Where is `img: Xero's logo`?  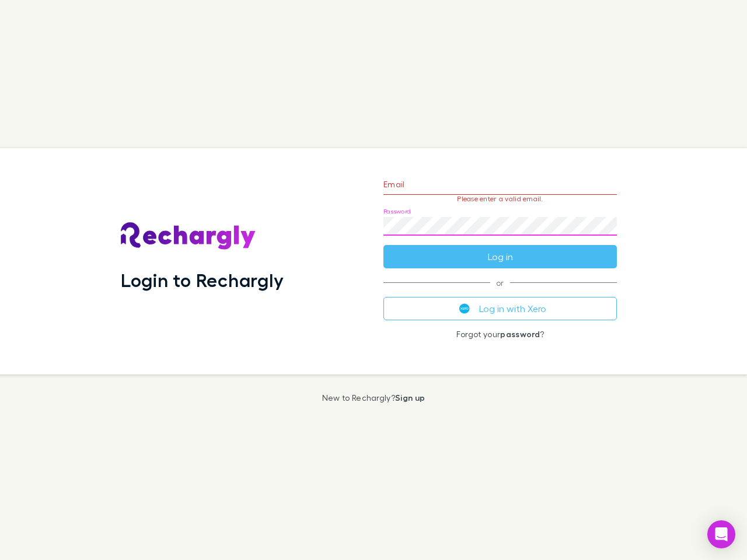
img: Xero's logo is located at coordinates (465, 309).